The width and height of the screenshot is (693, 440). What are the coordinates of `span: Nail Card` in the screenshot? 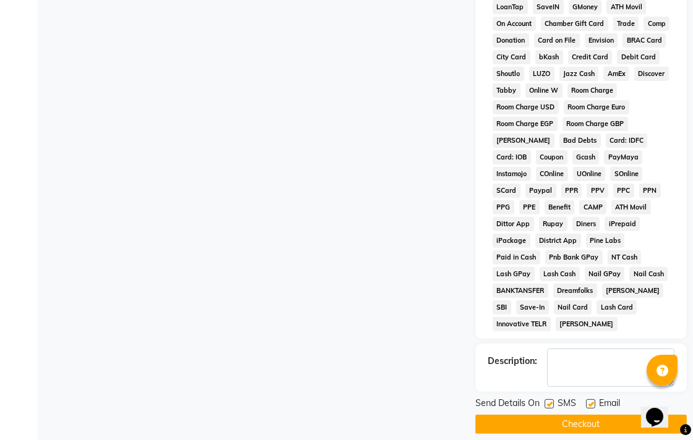 It's located at (573, 307).